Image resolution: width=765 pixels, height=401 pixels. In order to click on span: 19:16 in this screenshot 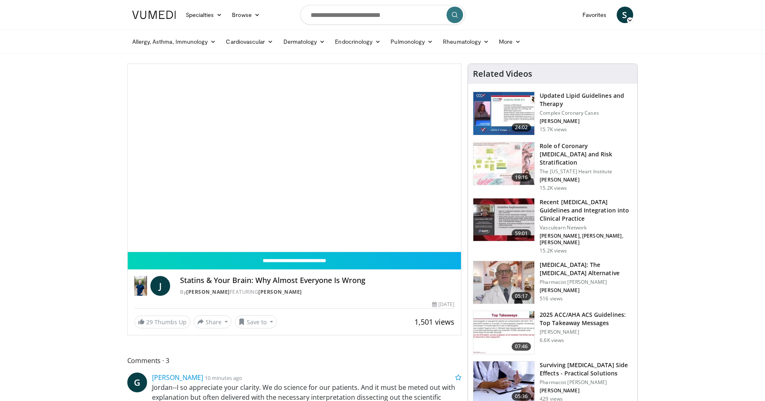, I will do `click(522, 177)`.